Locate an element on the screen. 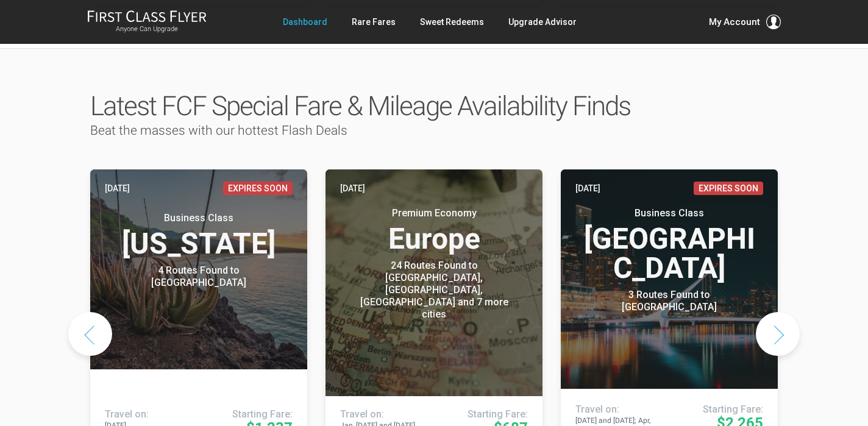 The image size is (868, 426). a: Sweet Redeems is located at coordinates (451, 22).